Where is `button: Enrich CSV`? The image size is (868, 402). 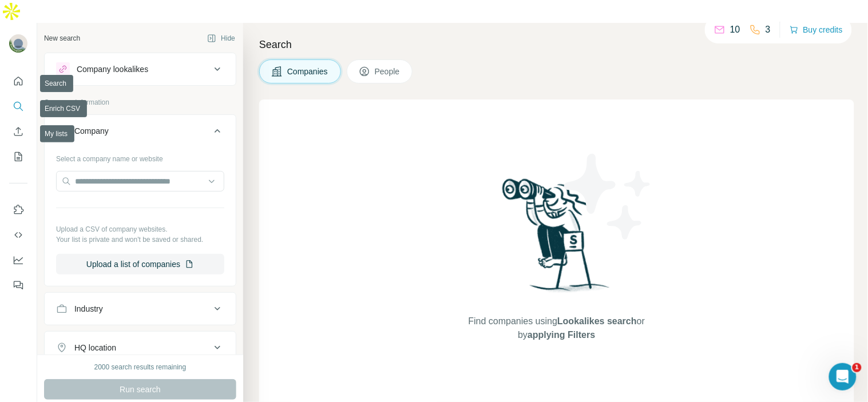
button: Enrich CSV is located at coordinates (19, 131).